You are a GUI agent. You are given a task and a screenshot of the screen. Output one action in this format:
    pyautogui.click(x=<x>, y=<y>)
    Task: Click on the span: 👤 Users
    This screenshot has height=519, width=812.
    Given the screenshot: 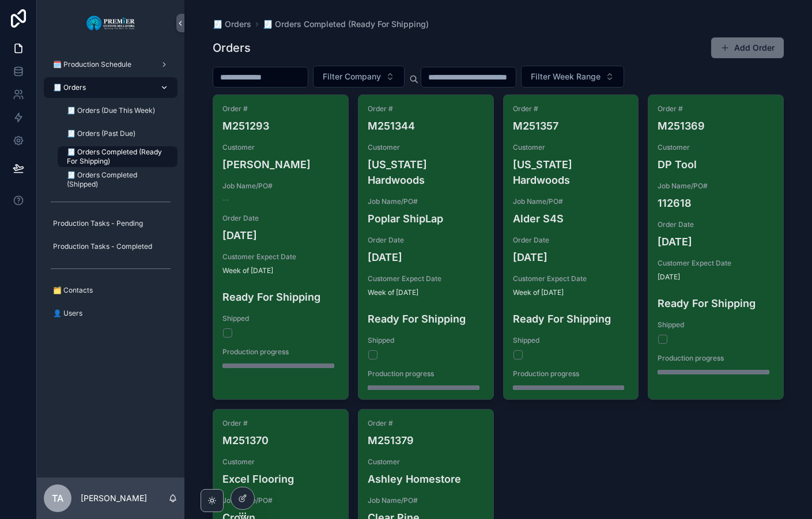 What is the action you would take?
    pyautogui.click(x=67, y=313)
    